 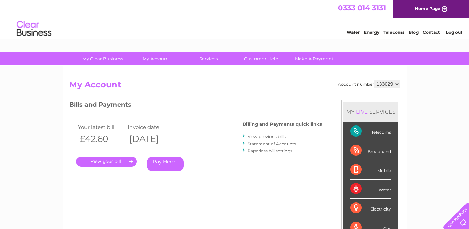 I want to click on a: Pay Here, so click(x=165, y=163).